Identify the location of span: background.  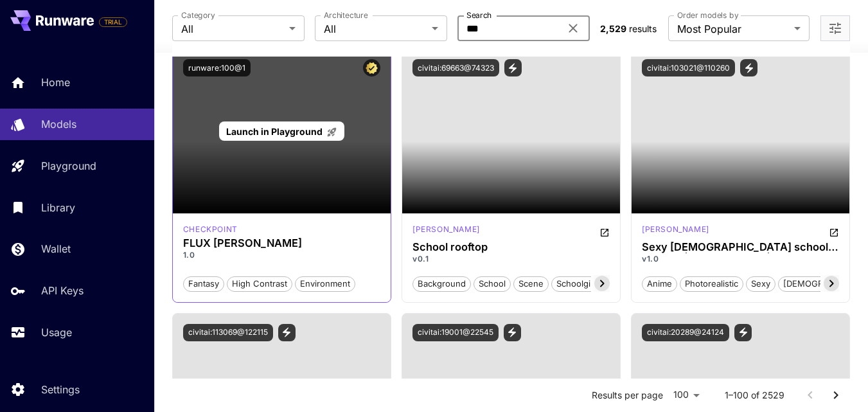
(441, 284).